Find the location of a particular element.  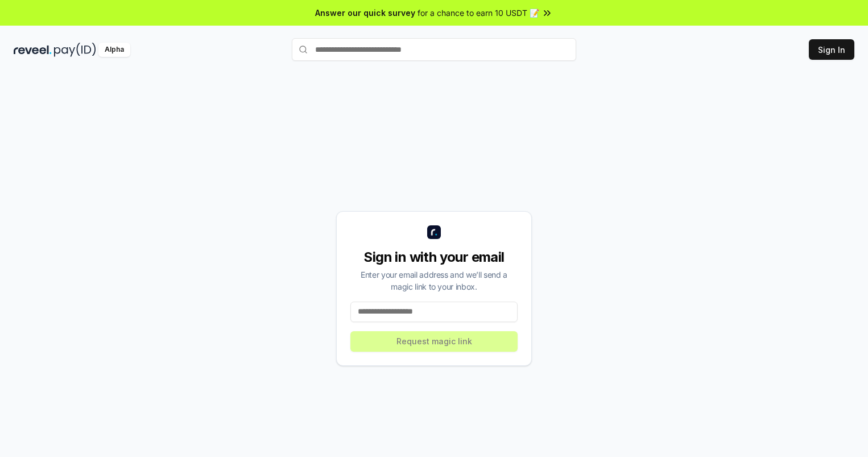

button: Sign In is located at coordinates (832, 49).